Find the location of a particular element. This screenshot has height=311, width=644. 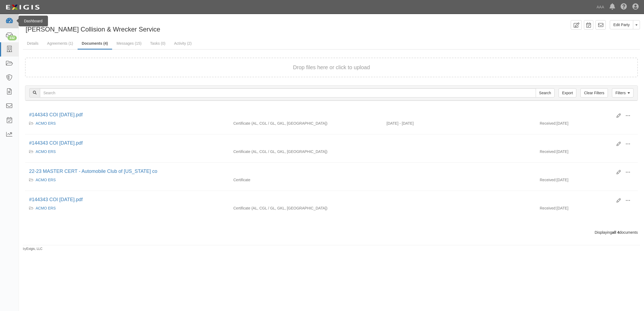

div: 332 is located at coordinates (12, 38).